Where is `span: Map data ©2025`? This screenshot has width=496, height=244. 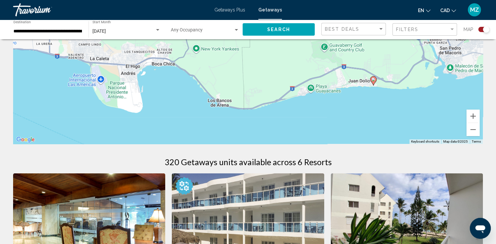
span: Map data ©2025 is located at coordinates (455, 141).